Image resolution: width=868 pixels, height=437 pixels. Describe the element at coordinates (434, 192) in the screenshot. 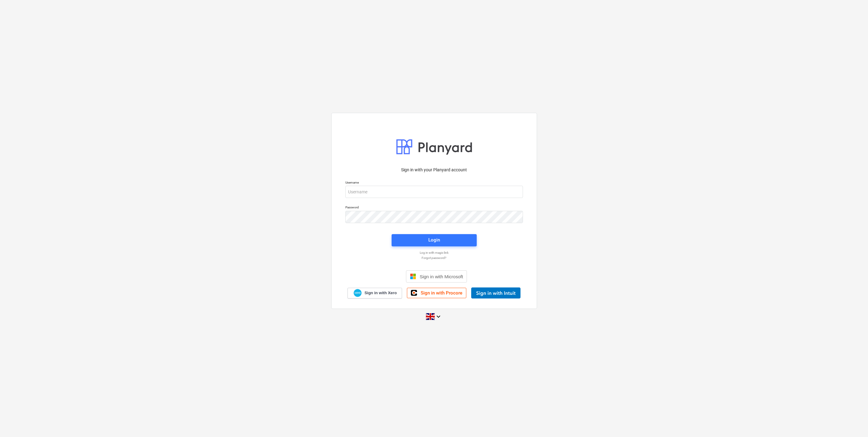

I see `input: Username` at that location.